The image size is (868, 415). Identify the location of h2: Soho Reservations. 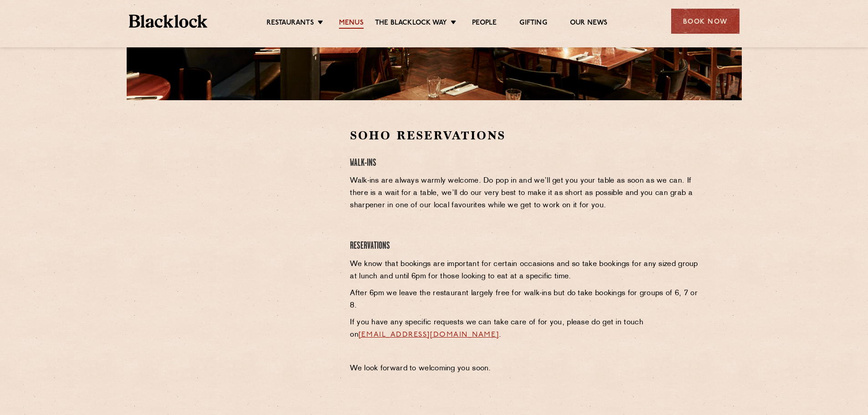
(524, 135).